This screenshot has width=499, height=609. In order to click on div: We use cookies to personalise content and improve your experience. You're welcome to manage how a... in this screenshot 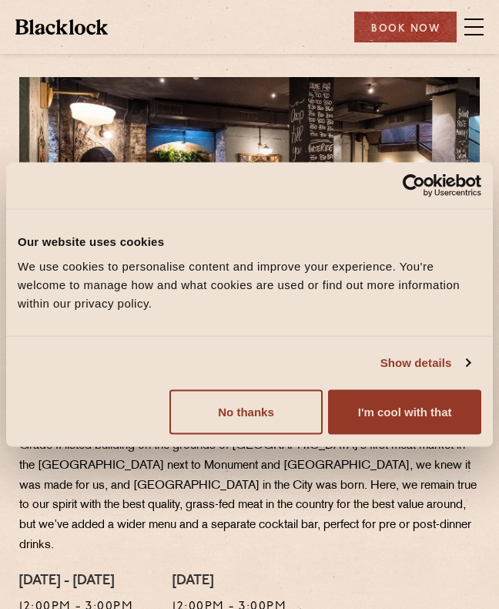, I will do `click(250, 284)`.